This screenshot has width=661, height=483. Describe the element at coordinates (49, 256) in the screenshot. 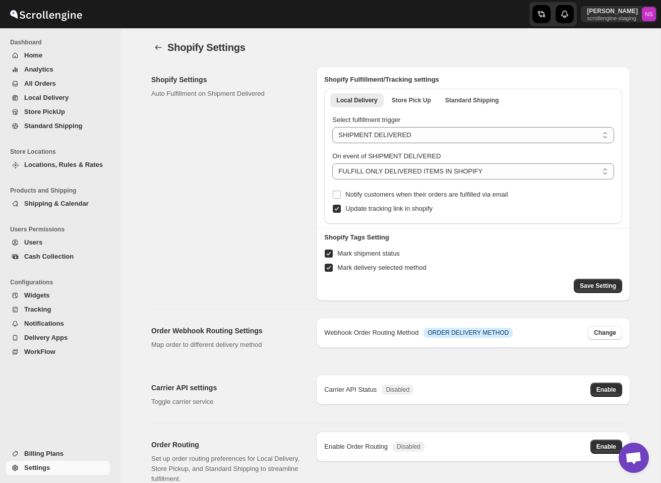

I see `span: Cash Collection` at that location.